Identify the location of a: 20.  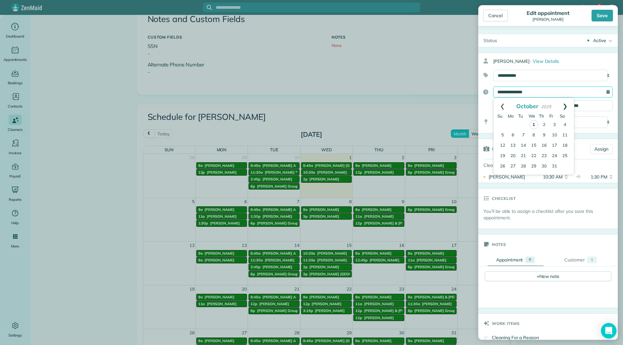
(513, 156).